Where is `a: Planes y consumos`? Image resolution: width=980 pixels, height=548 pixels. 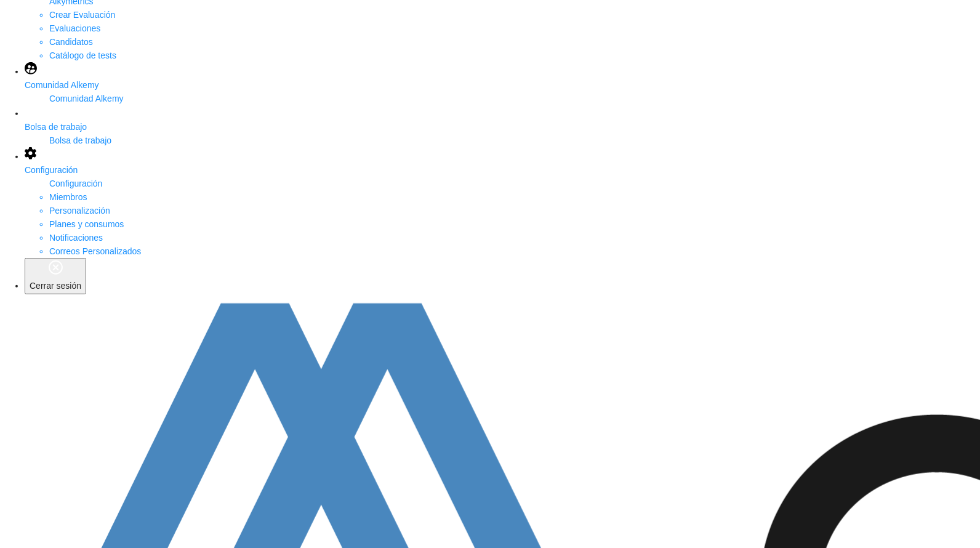 a: Planes y consumos is located at coordinates (86, 224).